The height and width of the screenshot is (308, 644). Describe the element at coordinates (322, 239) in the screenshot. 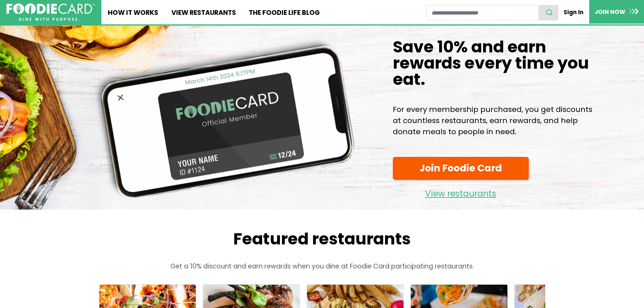

I see `h2: Featured restaurants` at that location.